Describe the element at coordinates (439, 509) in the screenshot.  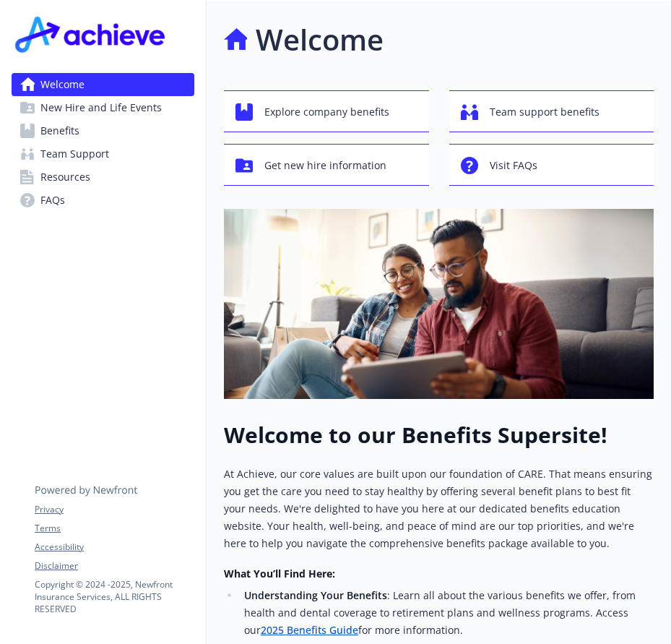
I see `p: At Achieve, our core values are built upon our foundation of CARE. That means ensuring you get th...` at that location.